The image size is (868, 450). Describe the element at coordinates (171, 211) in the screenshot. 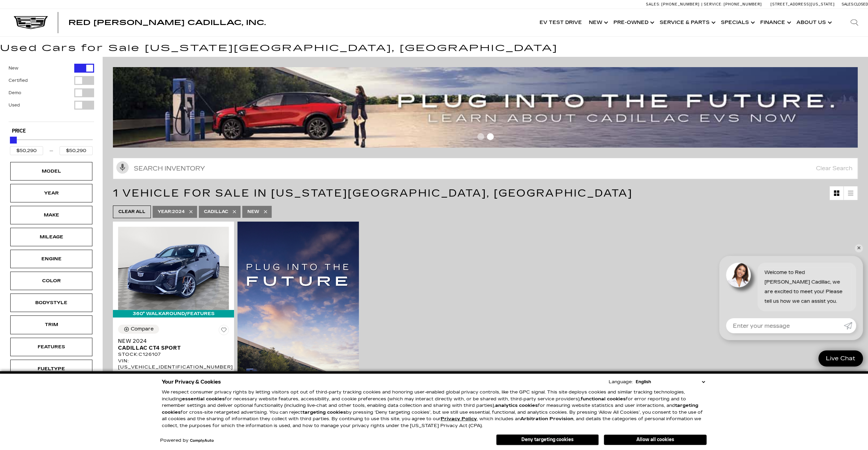

I see `span: 2024` at that location.